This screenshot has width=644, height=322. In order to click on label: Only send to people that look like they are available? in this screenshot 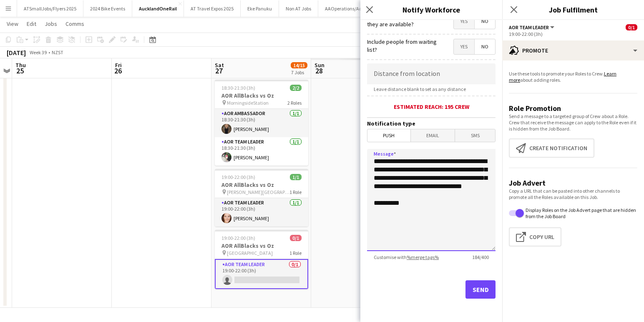, I will do `click(410, 20)`.